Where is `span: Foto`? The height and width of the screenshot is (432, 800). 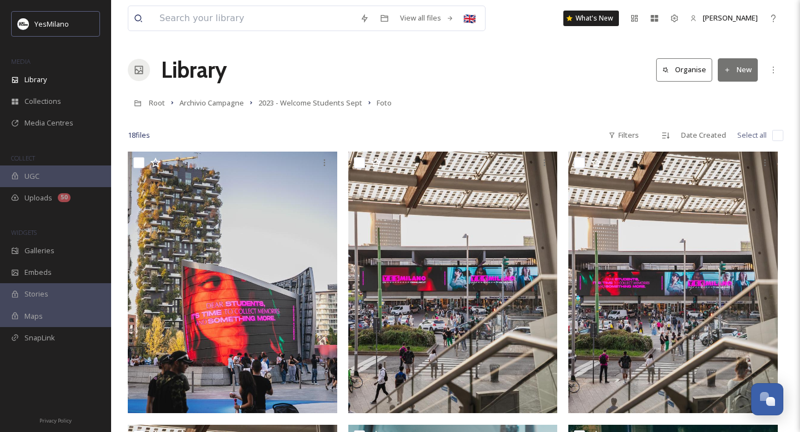 span: Foto is located at coordinates (384, 103).